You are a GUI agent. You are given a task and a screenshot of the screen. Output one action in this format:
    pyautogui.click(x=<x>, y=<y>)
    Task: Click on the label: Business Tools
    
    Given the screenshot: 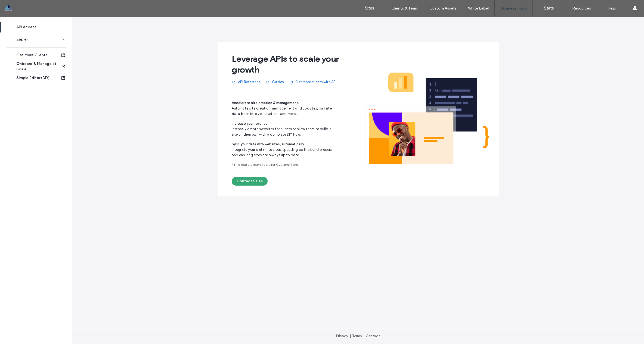 What is the action you would take?
    pyautogui.click(x=514, y=8)
    